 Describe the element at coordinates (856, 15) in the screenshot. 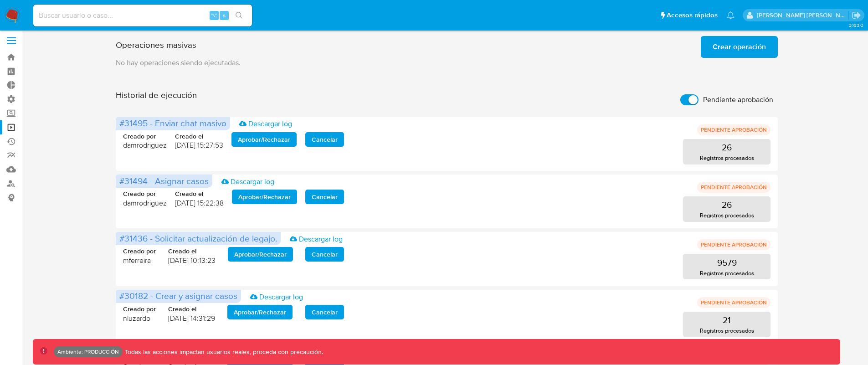

I see `a: Salir` at that location.